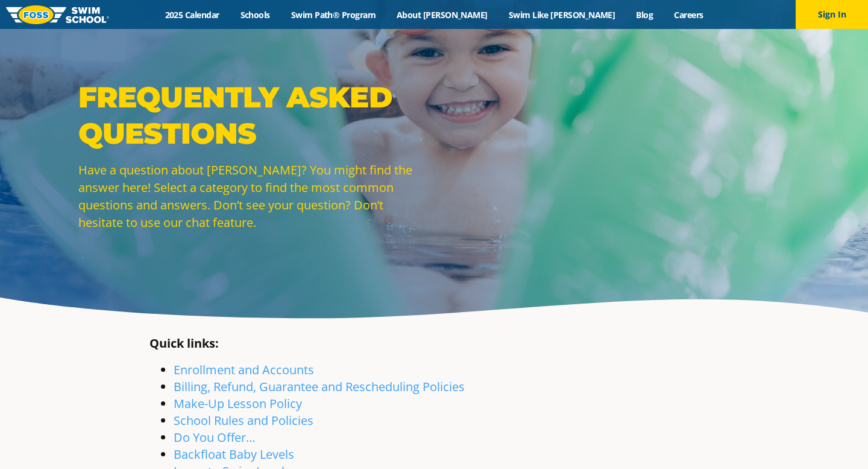  I want to click on a: Do You Offer…, so click(214, 437).